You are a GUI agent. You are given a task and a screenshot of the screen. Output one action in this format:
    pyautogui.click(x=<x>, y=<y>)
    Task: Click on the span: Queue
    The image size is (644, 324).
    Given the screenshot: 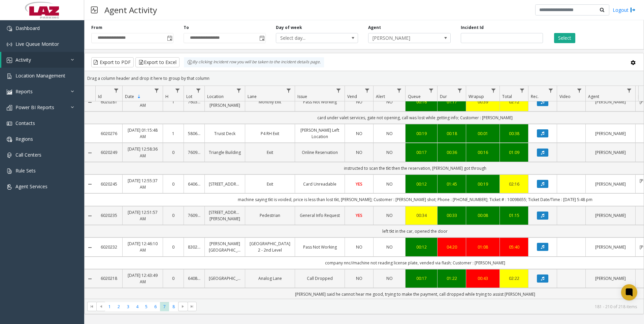 What is the action you would take?
    pyautogui.click(x=415, y=96)
    